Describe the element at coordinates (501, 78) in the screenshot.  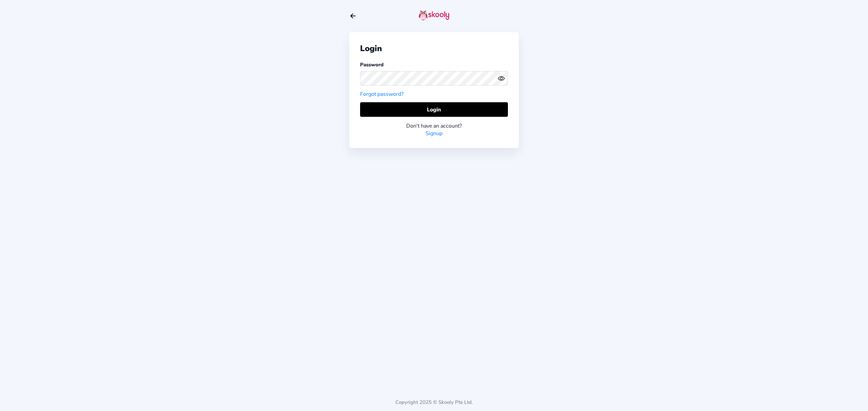
I see `ion-icon: eye outline` at that location.